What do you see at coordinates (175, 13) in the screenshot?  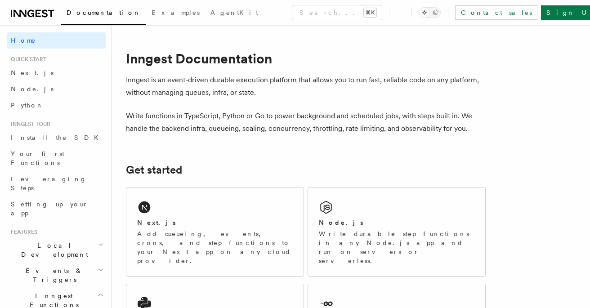 I see `span: Examples` at bounding box center [175, 13].